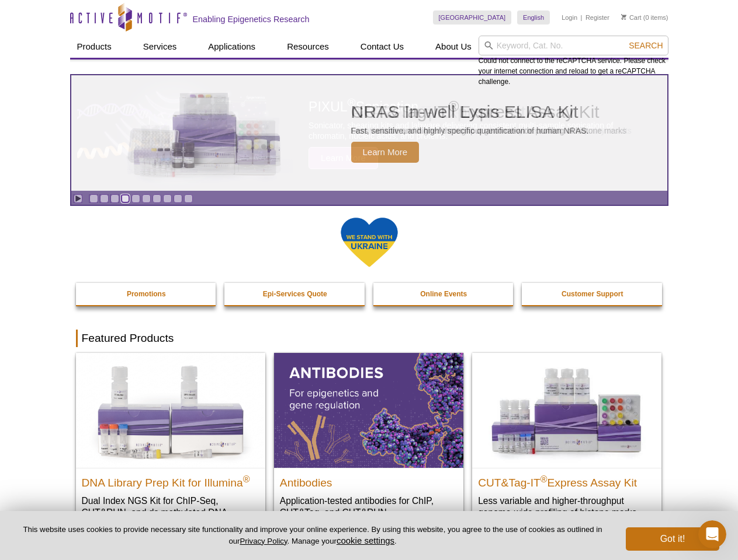 Image resolution: width=738 pixels, height=560 pixels. What do you see at coordinates (308, 47) in the screenshot?
I see `a: Resources` at bounding box center [308, 47].